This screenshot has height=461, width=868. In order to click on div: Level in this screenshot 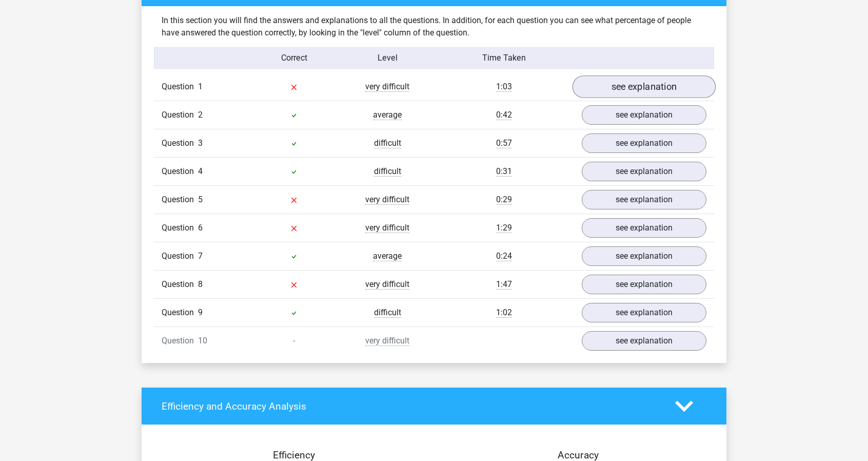, I will do `click(387, 58)`.